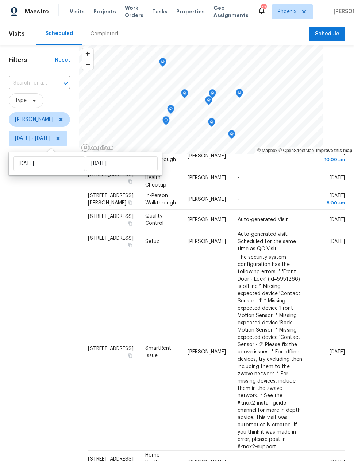  What do you see at coordinates (37, 12) in the screenshot?
I see `span: Maestro` at bounding box center [37, 12].